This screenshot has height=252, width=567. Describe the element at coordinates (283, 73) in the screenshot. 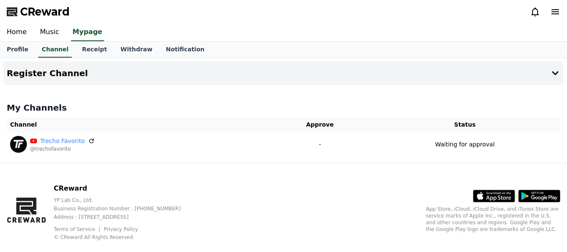

I see `button: Register Channel` at that location.